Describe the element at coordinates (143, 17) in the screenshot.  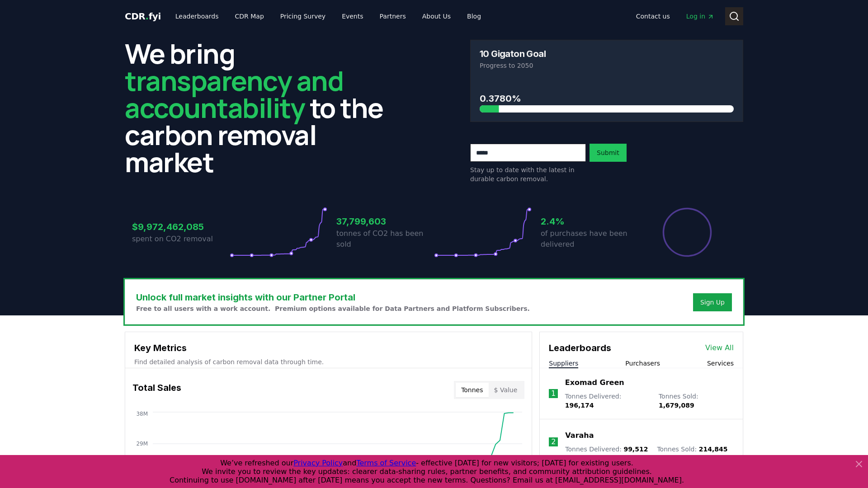
I see `a: CDR.fyi` at that location.